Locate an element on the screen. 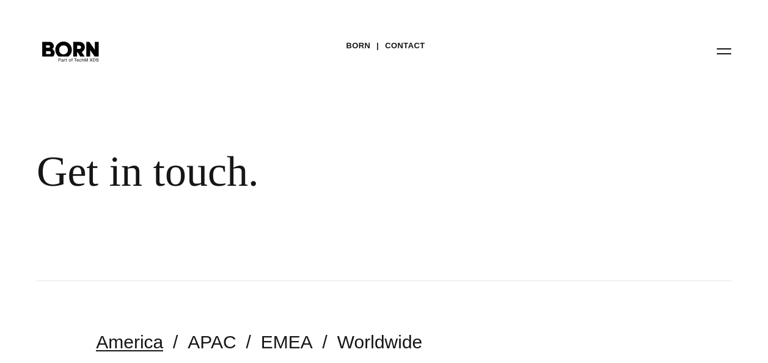 This screenshot has width=768, height=363. a: EMEA is located at coordinates (287, 342).